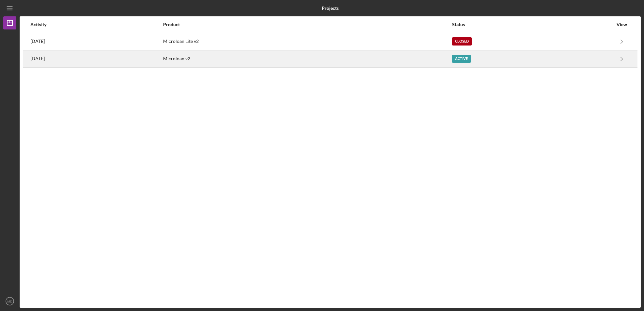  What do you see at coordinates (307, 59) in the screenshot?
I see `div: Microloan v2` at bounding box center [307, 59].